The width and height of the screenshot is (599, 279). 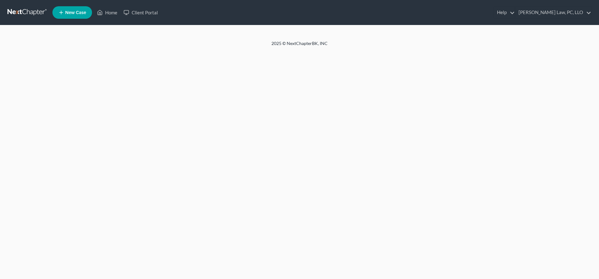 What do you see at coordinates (300, 46) in the screenshot?
I see `div: 2025 © NextChapterBK, INC` at bounding box center [300, 46].